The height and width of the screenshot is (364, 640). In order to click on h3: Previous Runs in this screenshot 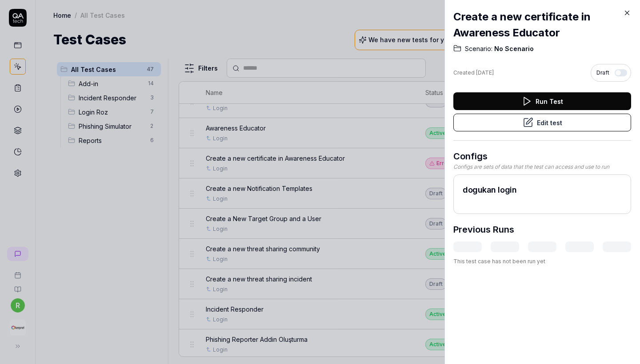, I will do `click(483, 230)`.